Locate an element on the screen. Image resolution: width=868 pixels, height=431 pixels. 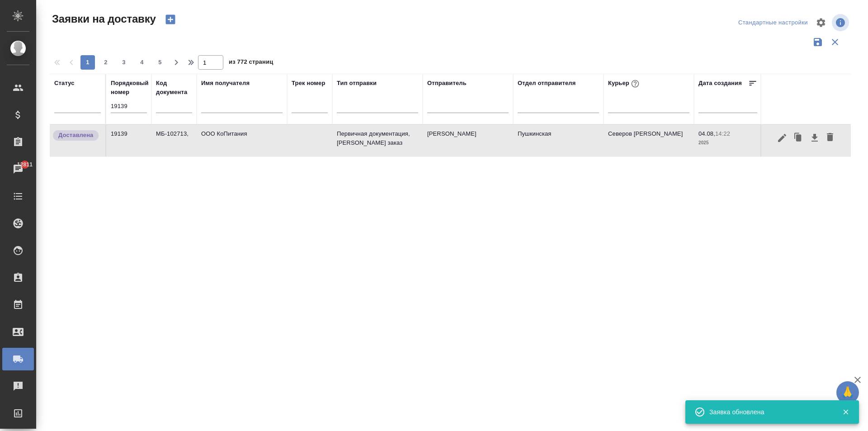
a: 12811 is located at coordinates (18, 169).